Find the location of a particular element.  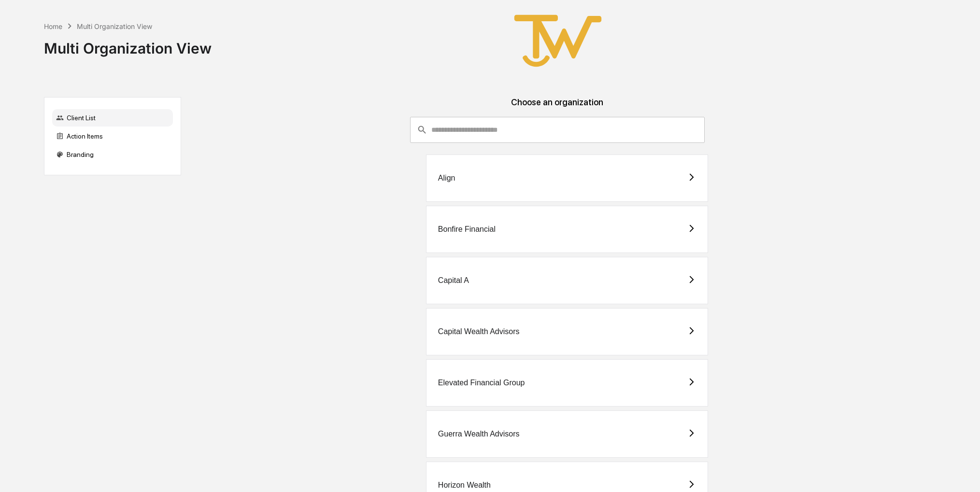

div: Home is located at coordinates (53, 26).